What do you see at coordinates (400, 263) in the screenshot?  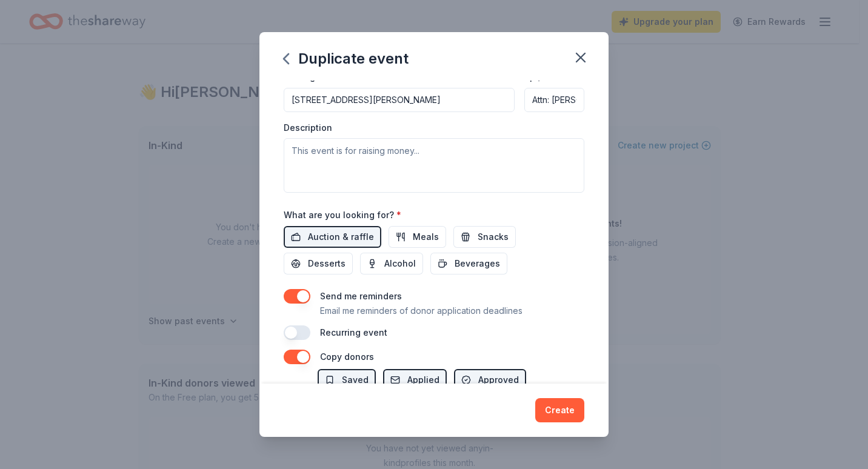 I see `span: Alcohol` at bounding box center [400, 263].